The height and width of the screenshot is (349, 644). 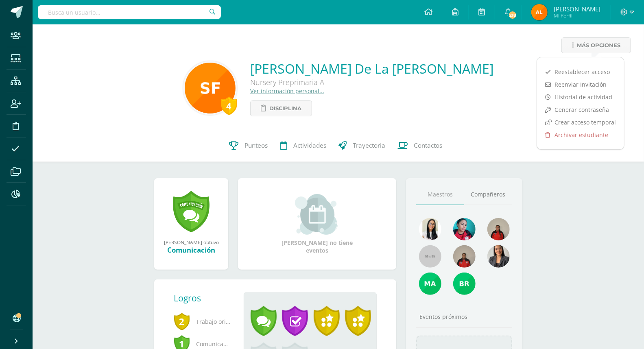 I want to click on a: Más opciones, so click(x=596, y=45).